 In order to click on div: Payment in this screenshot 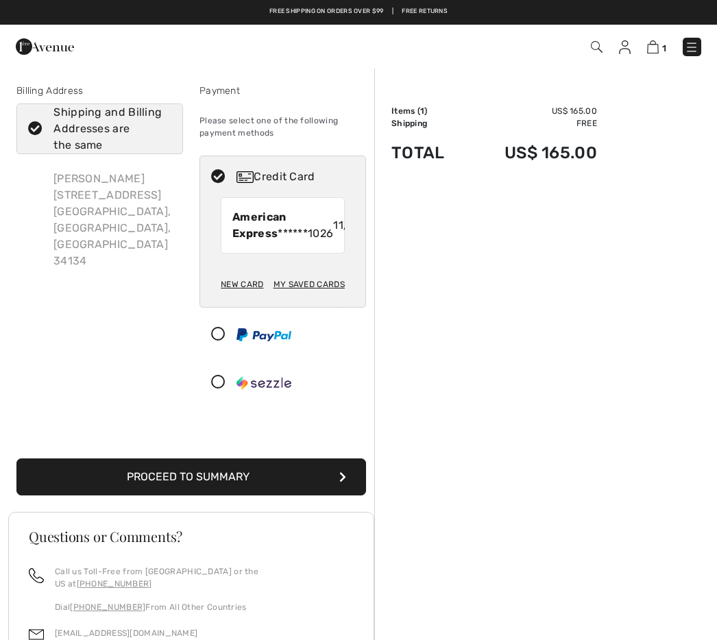, I will do `click(282, 90)`.